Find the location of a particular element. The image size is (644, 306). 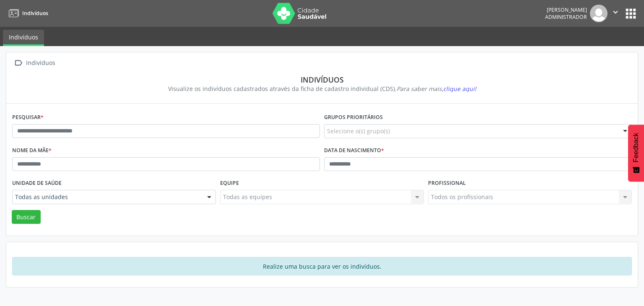

button: Buscar is located at coordinates (26, 217).